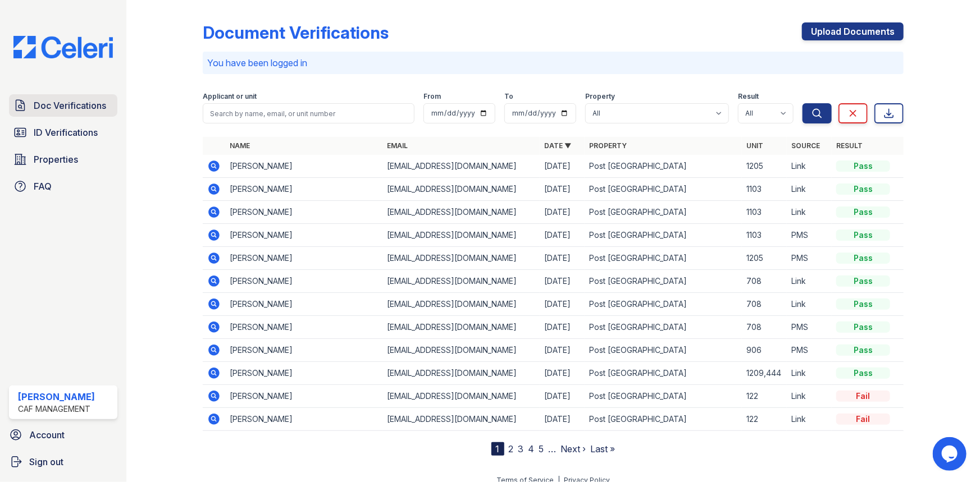 This screenshot has height=482, width=980. What do you see at coordinates (853, 31) in the screenshot?
I see `a: Upload Documents` at bounding box center [853, 31].